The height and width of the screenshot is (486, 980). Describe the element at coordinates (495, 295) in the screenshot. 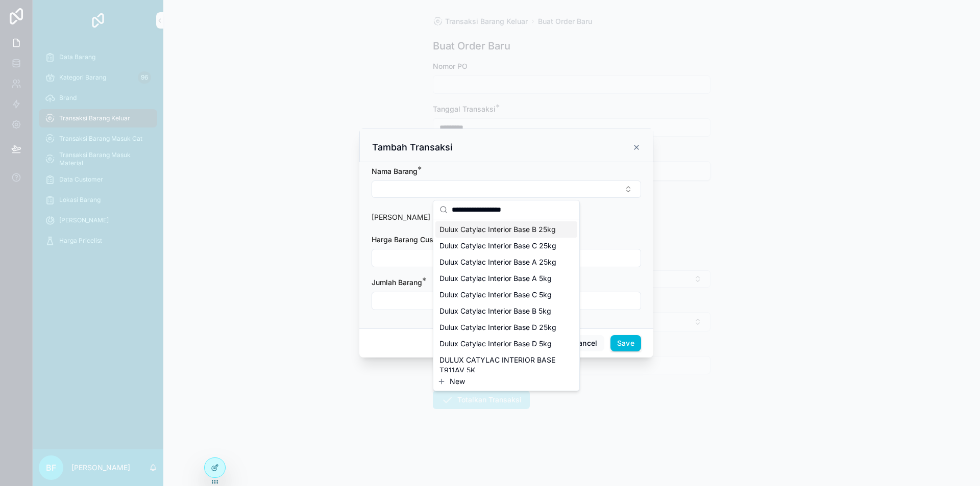

I see `span: Dulux Catylac Interior Base C 5kg` at that location.